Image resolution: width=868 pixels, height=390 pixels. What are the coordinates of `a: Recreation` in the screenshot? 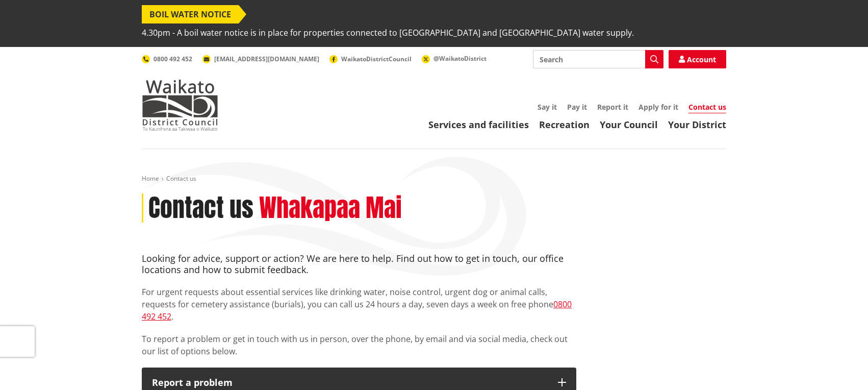 It's located at (564, 124).